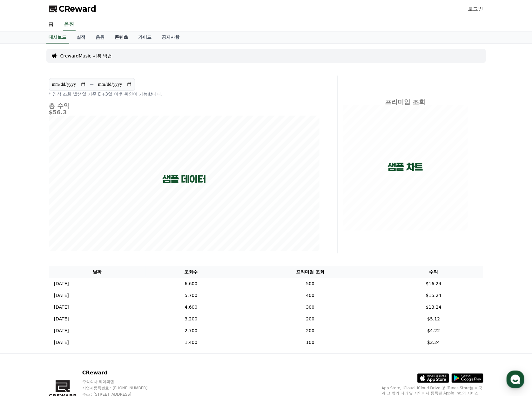  Describe the element at coordinates (184, 94) in the screenshot. I see `p: * 영상 조회 발생일 기준 D+3일 이후 확인이 가능합니다.` at that location.